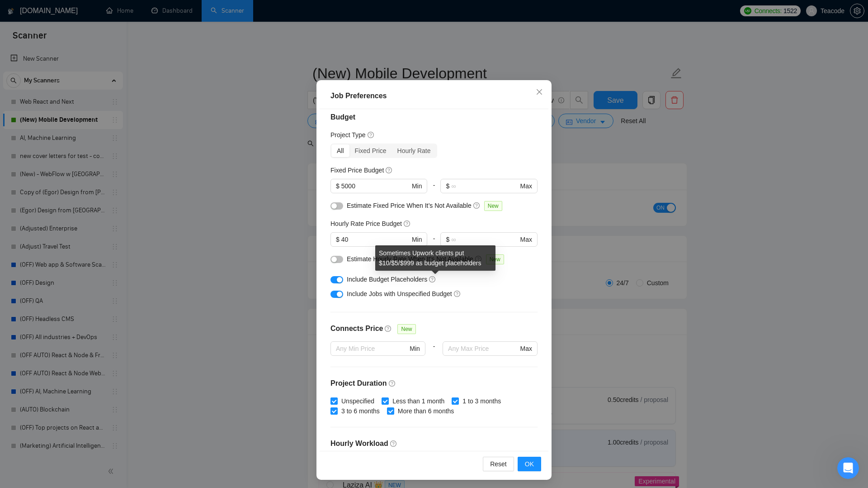 The image size is (868, 488). I want to click on h5: Hourly Rate Price Budget, so click(366, 224).